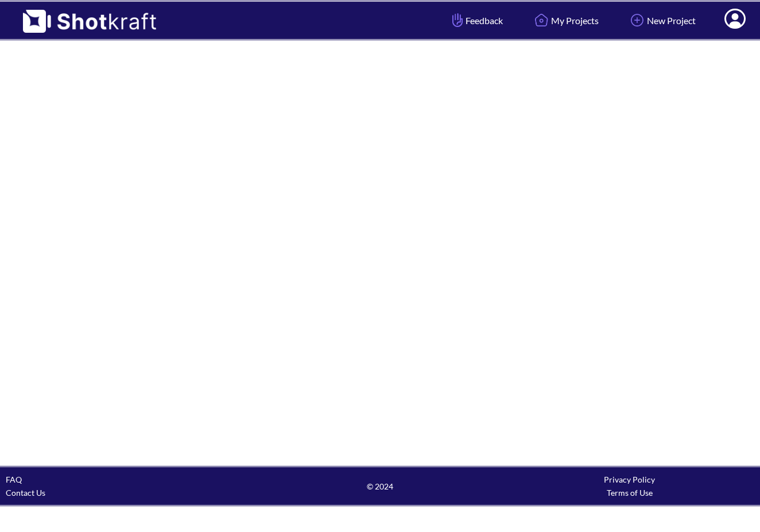 The image size is (760, 532). I want to click on div: Terms of Use, so click(629, 492).